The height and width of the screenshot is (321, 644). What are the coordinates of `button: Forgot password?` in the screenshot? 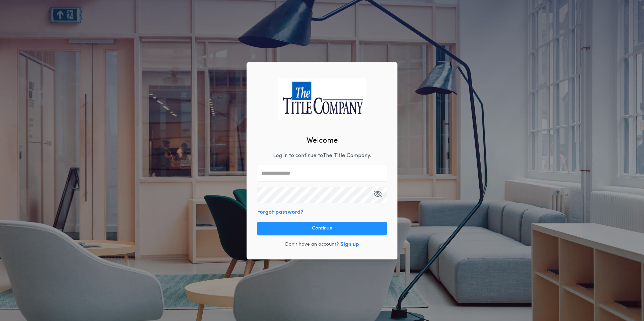 It's located at (280, 212).